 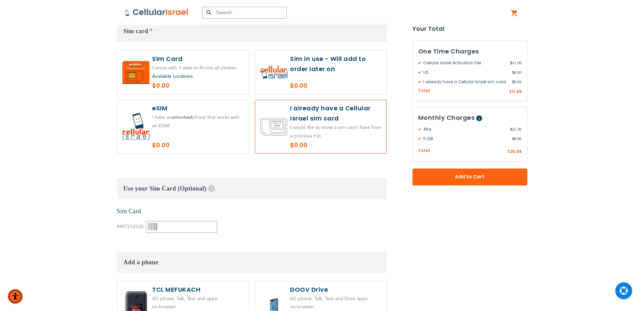 I want to click on span: US, so click(x=465, y=72).